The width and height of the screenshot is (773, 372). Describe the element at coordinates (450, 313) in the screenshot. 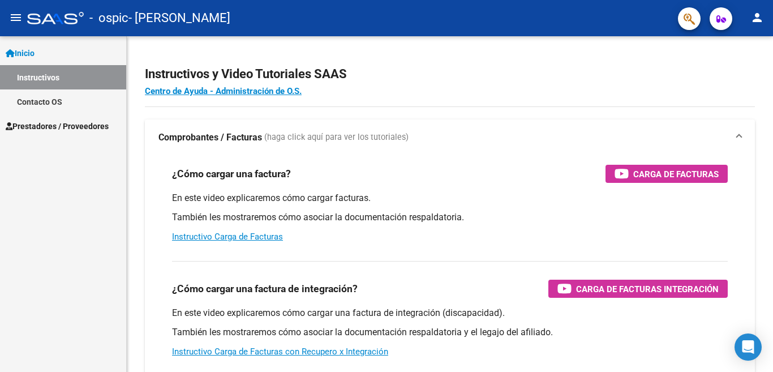

I see `p: En este video explicaremos cómo cargar una factura de integración (discapacidad).` at that location.